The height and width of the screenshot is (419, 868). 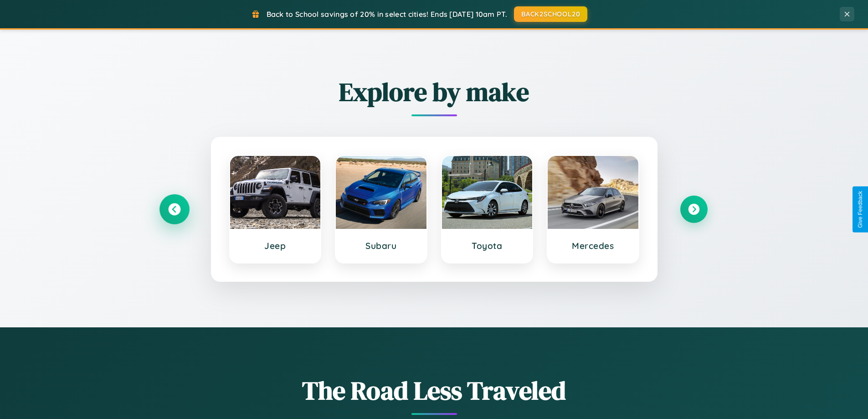 I want to click on h3: Jeep, so click(x=275, y=246).